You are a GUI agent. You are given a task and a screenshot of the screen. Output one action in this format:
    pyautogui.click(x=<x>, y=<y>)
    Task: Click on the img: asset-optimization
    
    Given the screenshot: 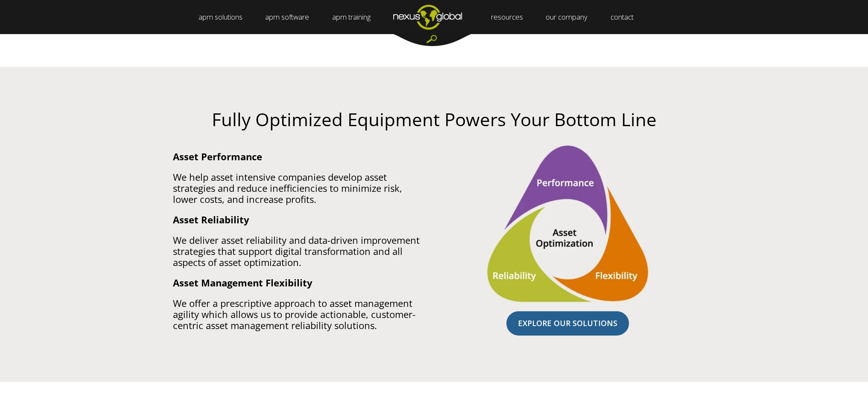 What is the action you would take?
    pyautogui.click(x=568, y=224)
    